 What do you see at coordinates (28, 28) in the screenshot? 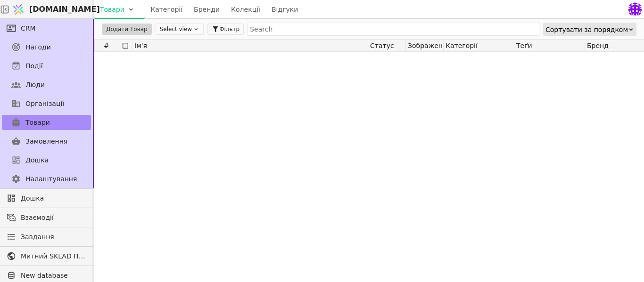
I see `span: CRM` at bounding box center [28, 28].